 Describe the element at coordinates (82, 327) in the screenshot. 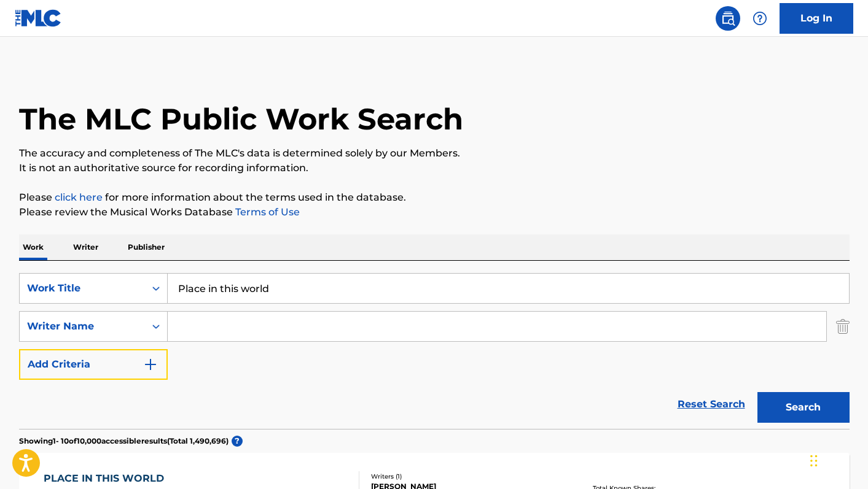

I see `div: Writer Name` at that location.